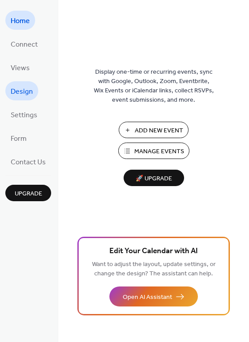 Image resolution: width=249 pixels, height=342 pixels. Describe the element at coordinates (24, 44) in the screenshot. I see `a: Connect` at that location.